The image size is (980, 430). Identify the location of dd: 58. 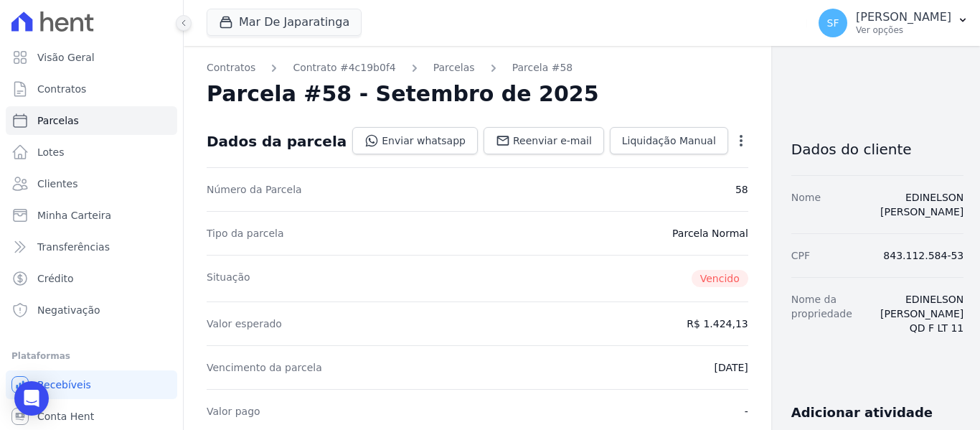
(742, 190).